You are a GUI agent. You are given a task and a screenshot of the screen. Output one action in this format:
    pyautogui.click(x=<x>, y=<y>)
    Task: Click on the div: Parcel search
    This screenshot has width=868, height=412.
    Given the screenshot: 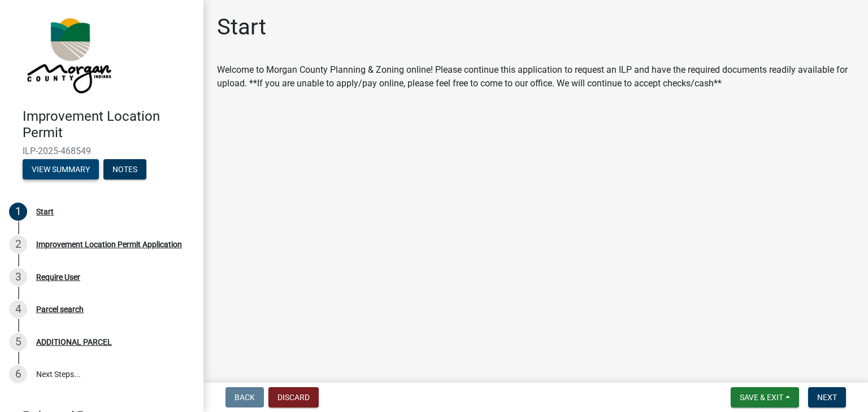 What is the action you would take?
    pyautogui.click(x=60, y=309)
    